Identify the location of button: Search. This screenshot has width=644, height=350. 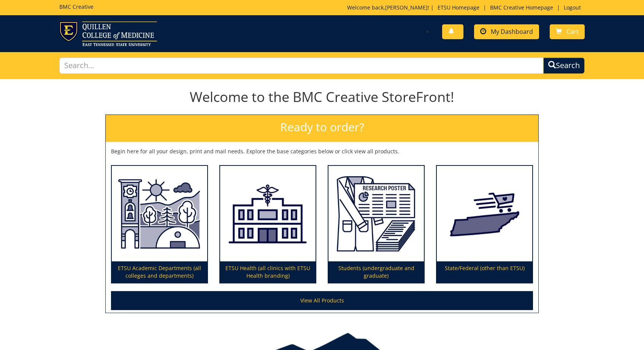
(564, 65).